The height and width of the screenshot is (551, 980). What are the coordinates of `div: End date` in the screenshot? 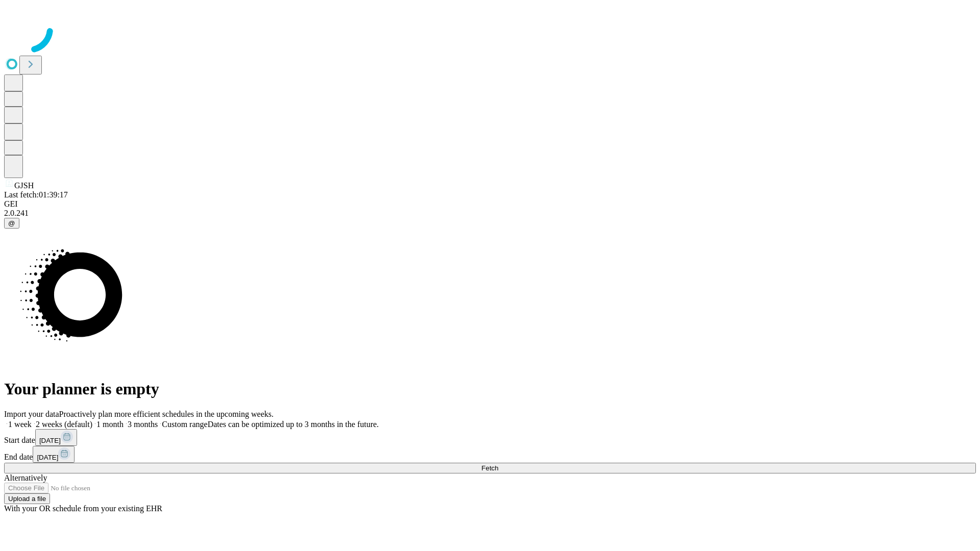 It's located at (490, 454).